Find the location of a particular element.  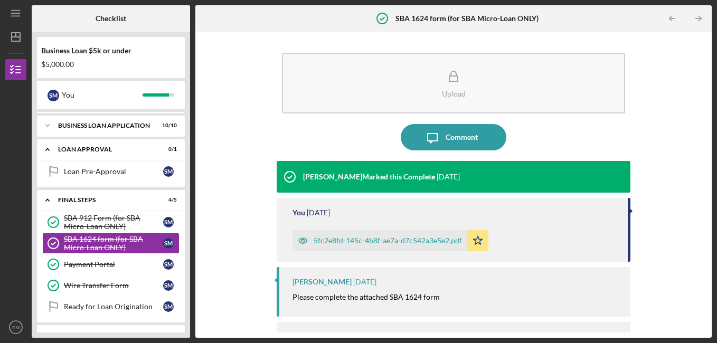

a: Payment PortalSM is located at coordinates (111, 264).